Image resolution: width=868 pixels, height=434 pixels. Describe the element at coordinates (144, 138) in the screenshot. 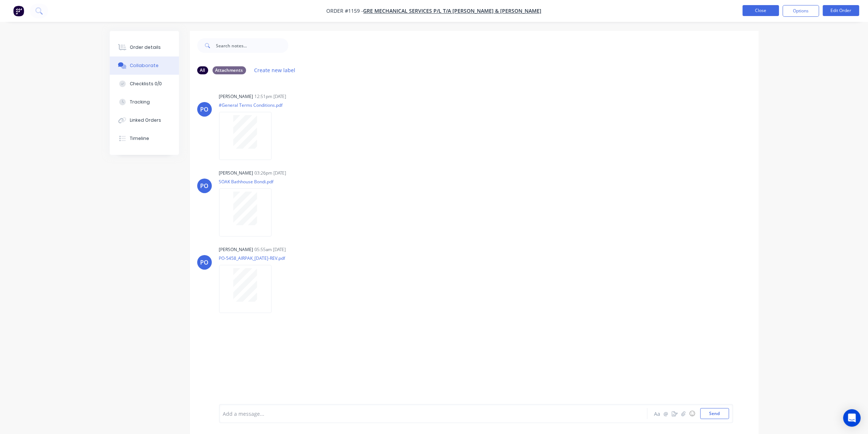

I see `button: Timeline` at that location.